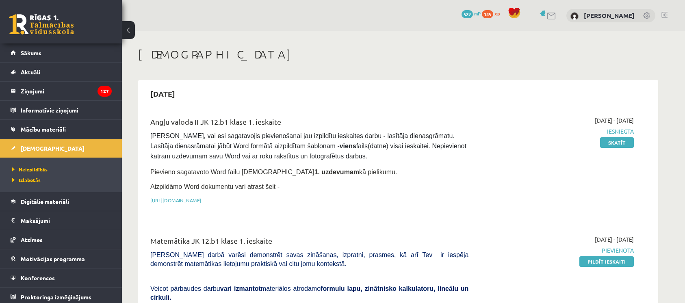  What do you see at coordinates (309, 293) in the screenshot?
I see `span: Veicot pārbaudes darbu materiālos atrodamo` at bounding box center [309, 293].